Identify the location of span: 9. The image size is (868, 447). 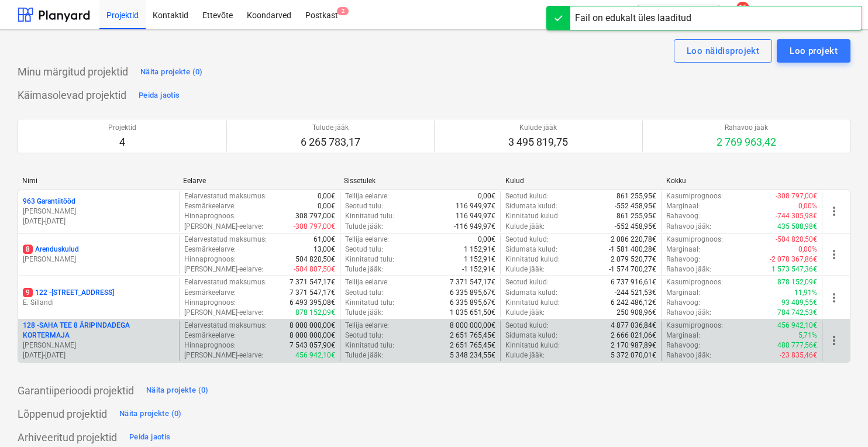
(28, 293).